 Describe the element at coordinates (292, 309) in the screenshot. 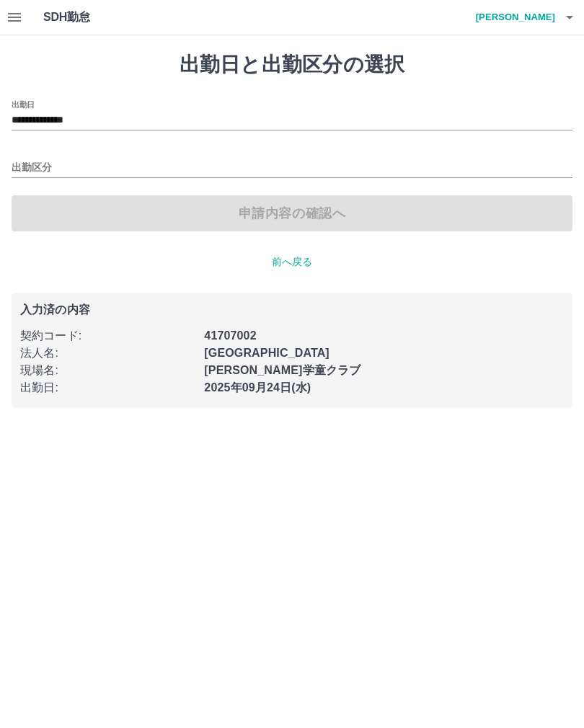

I see `p: 入力済の内容` at that location.